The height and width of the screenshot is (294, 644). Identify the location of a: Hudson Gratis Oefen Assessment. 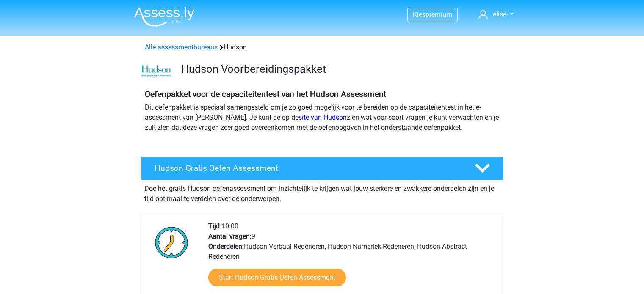
(322, 168).